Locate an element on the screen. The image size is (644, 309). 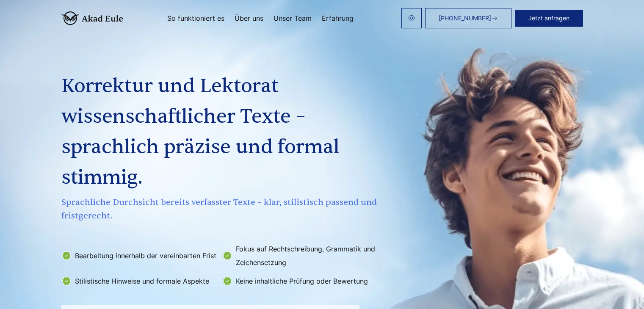
li: Stilistische Hinweise und formale Aspekte is located at coordinates (139, 281).